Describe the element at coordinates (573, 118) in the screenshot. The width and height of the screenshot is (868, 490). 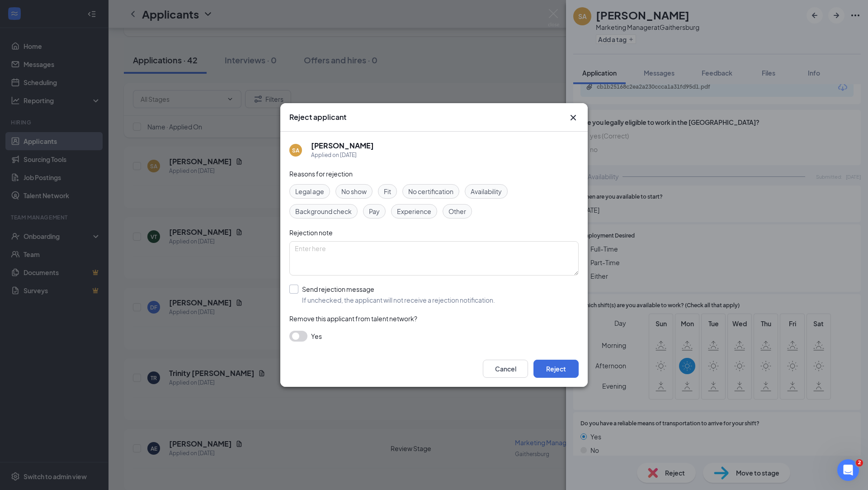
I see `button: Close` at that location.